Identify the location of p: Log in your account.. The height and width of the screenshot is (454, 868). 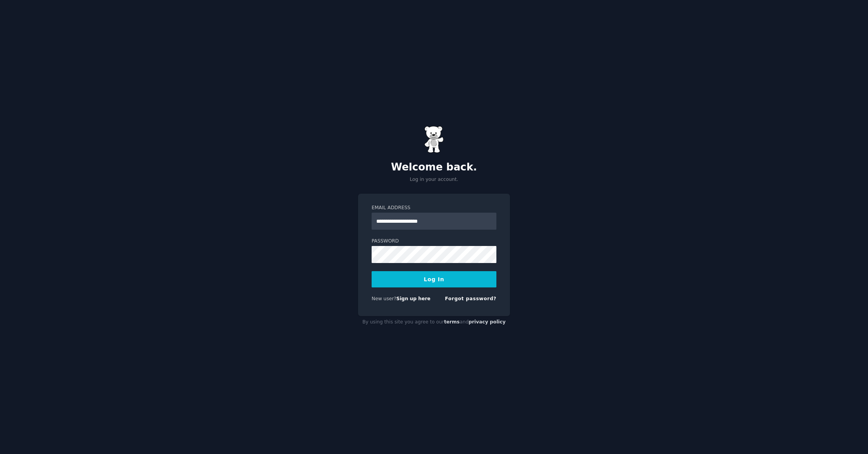
(434, 180).